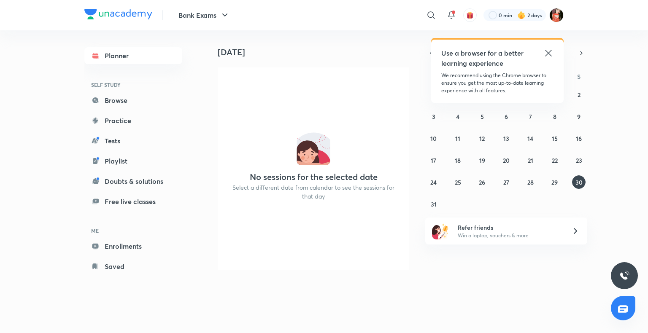 The image size is (648, 333). What do you see at coordinates (579, 182) in the screenshot?
I see `abbr: August 30, 2025` at bounding box center [579, 182].